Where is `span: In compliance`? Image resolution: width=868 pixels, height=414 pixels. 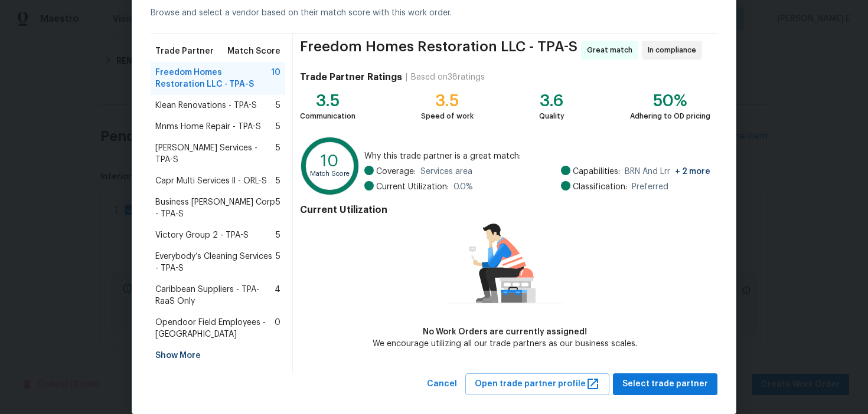 span: In compliance is located at coordinates (674, 51).